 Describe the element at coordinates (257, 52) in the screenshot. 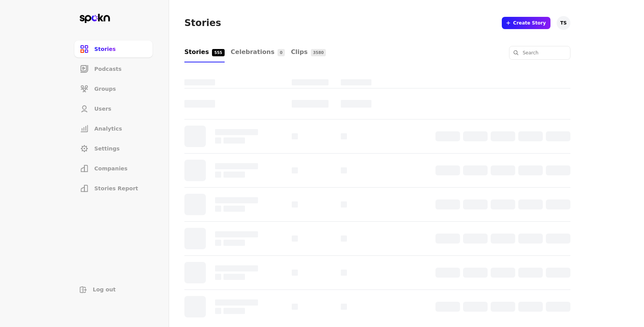

I see `a: Celebrations0` at that location.